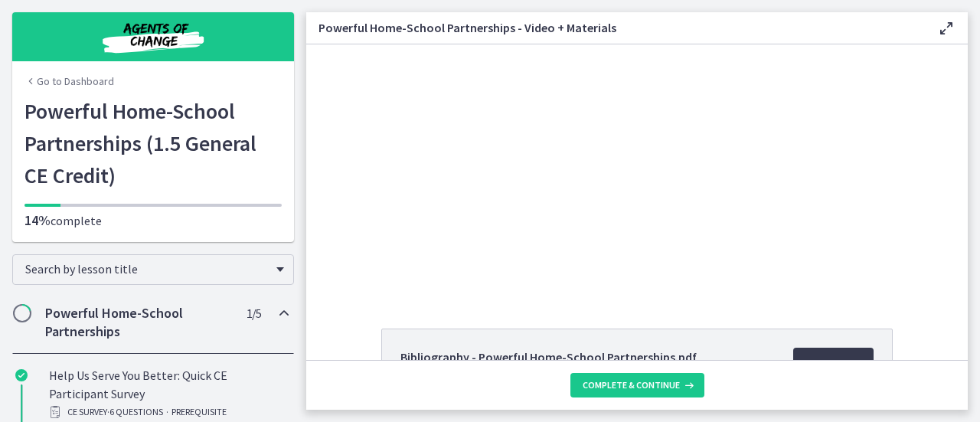 This screenshot has height=422, width=980. I want to click on span: PREREQUISITE, so click(199, 412).